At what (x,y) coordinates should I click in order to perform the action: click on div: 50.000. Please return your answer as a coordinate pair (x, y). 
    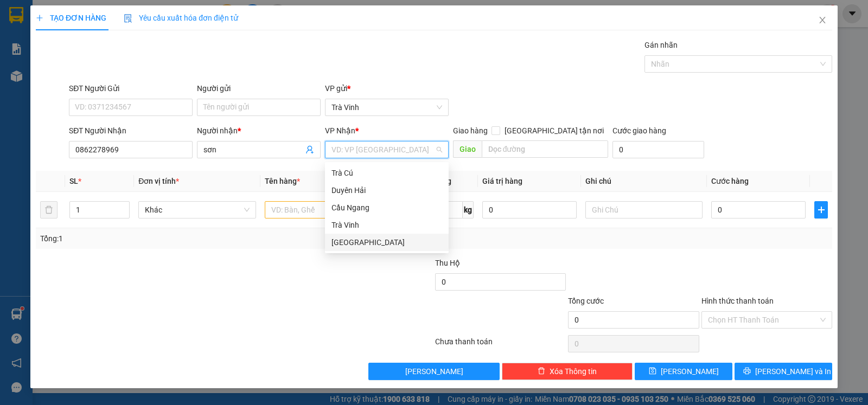
    Looking at the image, I should click on (125, 76).